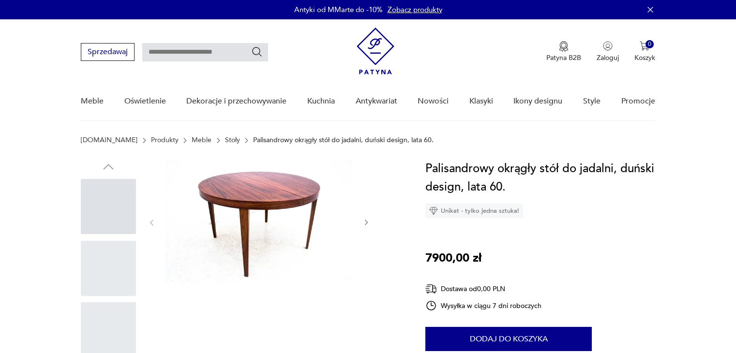 The width and height of the screenshot is (736, 353). I want to click on img: Ikona diamentu, so click(433, 211).